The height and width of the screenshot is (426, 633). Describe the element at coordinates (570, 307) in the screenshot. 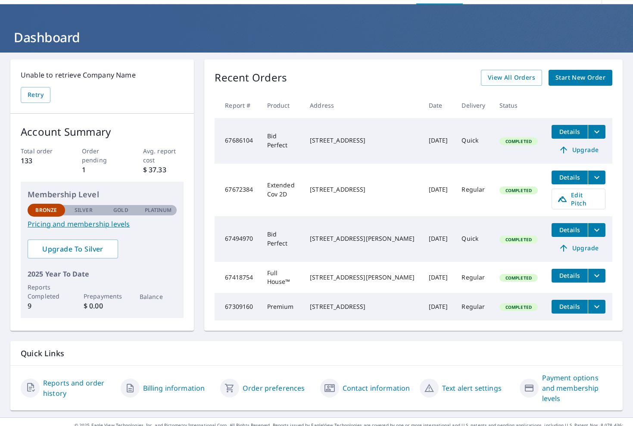

I see `button: detailsBtn-67309160` at that location.